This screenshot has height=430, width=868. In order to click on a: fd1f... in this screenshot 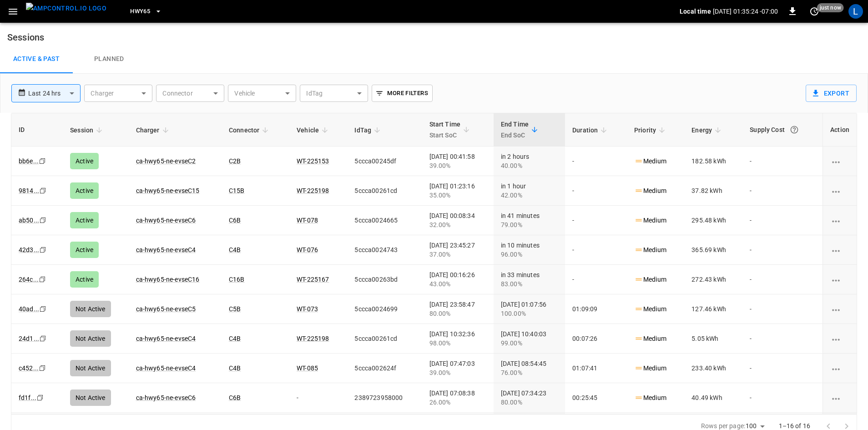, I will do `click(27, 398)`.